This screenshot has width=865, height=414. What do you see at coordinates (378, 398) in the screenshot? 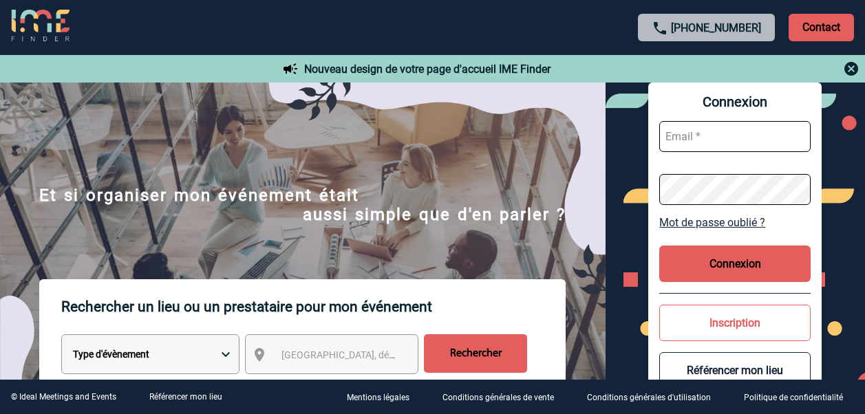
I see `p: Mentions légales` at bounding box center [378, 398].